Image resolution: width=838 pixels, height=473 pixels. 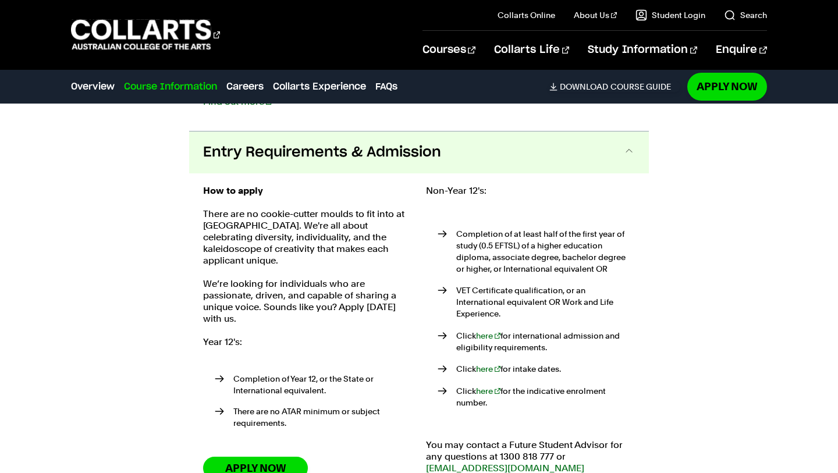 I want to click on span: Download, so click(x=584, y=87).